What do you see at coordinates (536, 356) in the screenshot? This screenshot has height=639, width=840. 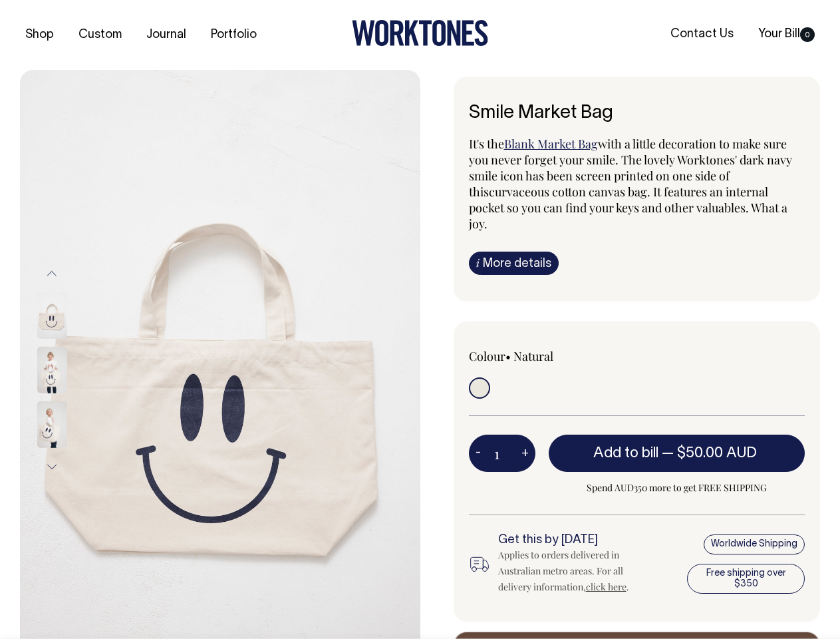 I see `div: Colour` at bounding box center [536, 356].